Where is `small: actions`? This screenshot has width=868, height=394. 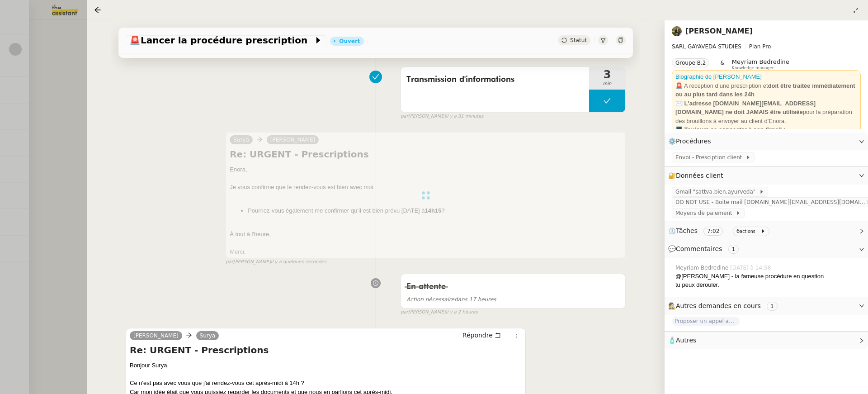 small: actions is located at coordinates (747, 231).